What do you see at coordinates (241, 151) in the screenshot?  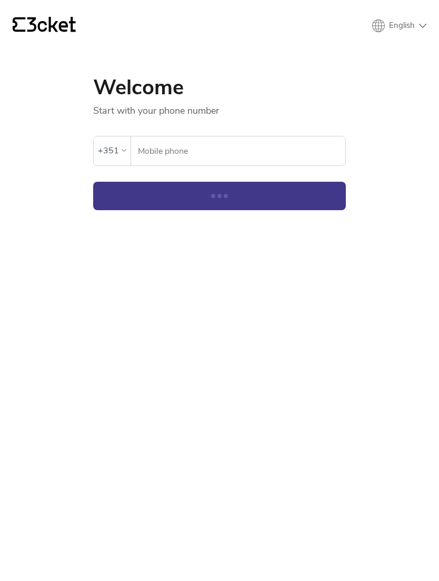 I see `input: Mobile phone` at bounding box center [241, 151].